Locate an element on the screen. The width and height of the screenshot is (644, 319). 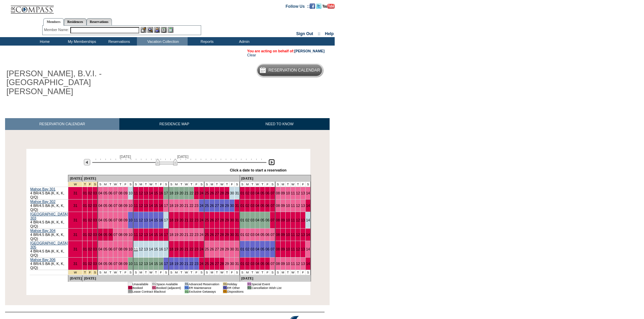
a: 30 is located at coordinates (232, 193).